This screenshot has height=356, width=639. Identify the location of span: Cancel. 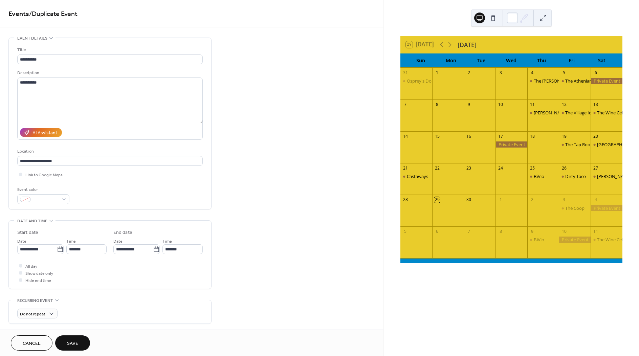
(31, 343).